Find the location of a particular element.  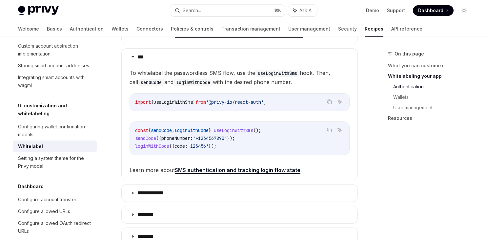

a: What you can customize is located at coordinates (431, 66).